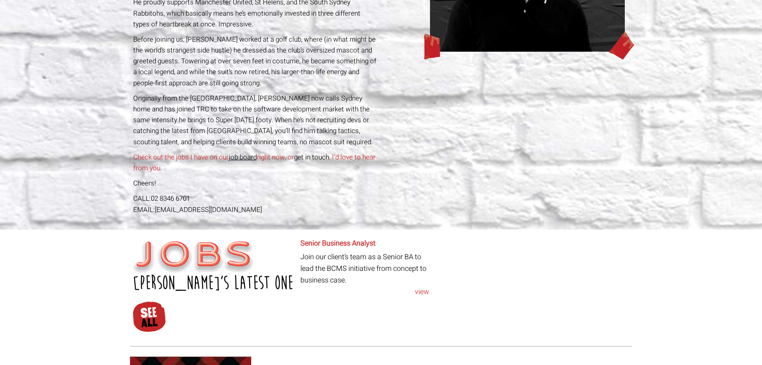 The image size is (762, 365). Describe the element at coordinates (256, 209) in the screenshot. I see `div: EMAIL:` at that location.